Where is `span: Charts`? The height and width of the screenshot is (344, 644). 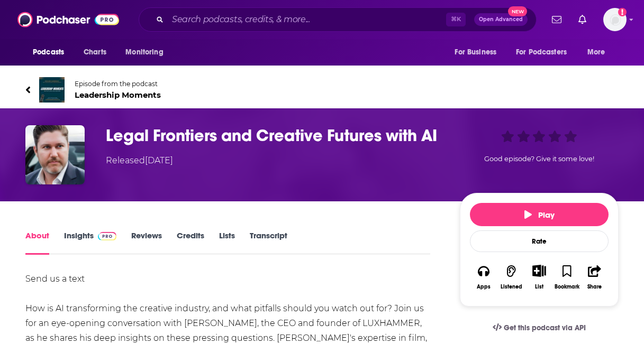
span: Charts is located at coordinates (95, 52).